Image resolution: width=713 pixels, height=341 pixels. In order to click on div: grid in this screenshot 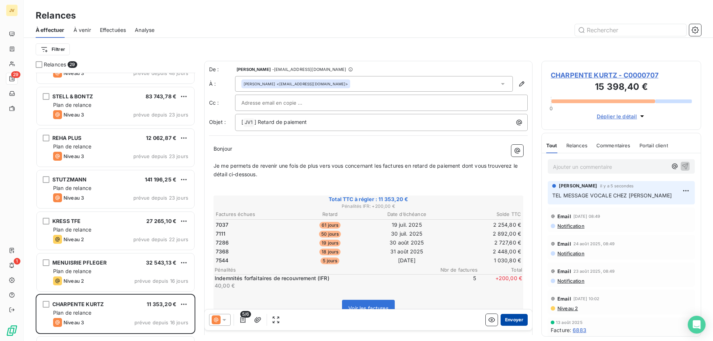, I will do `click(115, 207)`.